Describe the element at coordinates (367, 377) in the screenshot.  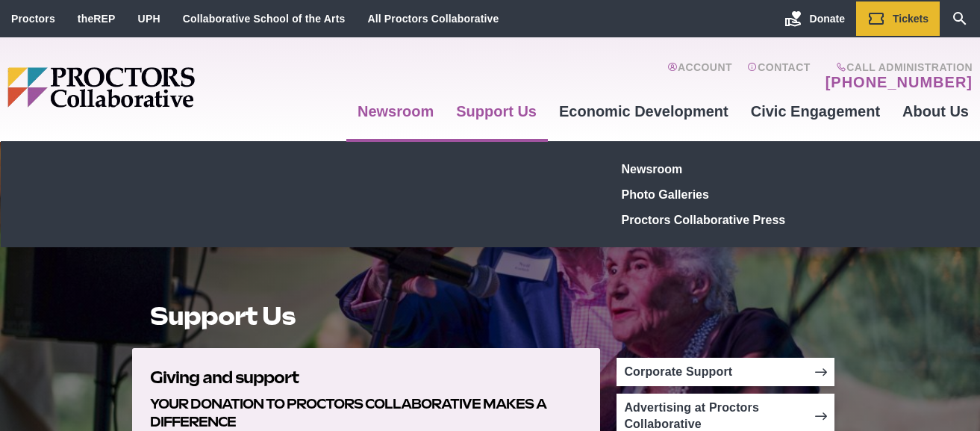
I see `h2: Giving and support` at that location.